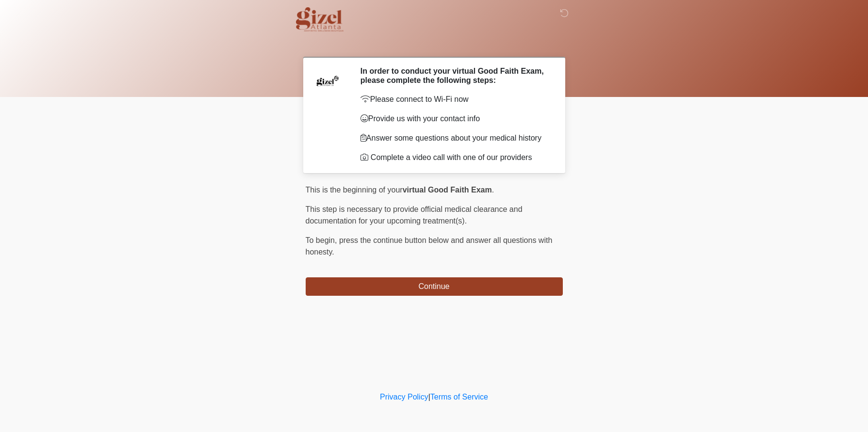 The height and width of the screenshot is (432, 868). Describe the element at coordinates (429, 246) in the screenshot. I see `span: press the continue button below and answer all questions with honesty.` at that location.